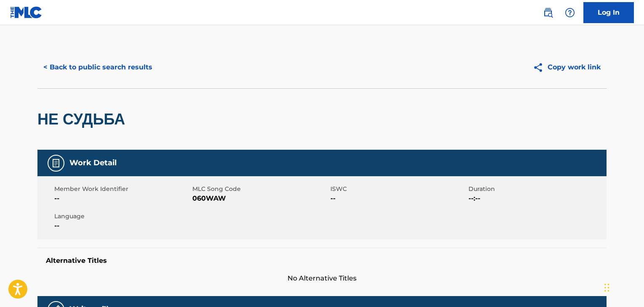 The image size is (644, 307). I want to click on span: 060WAW, so click(260, 199).